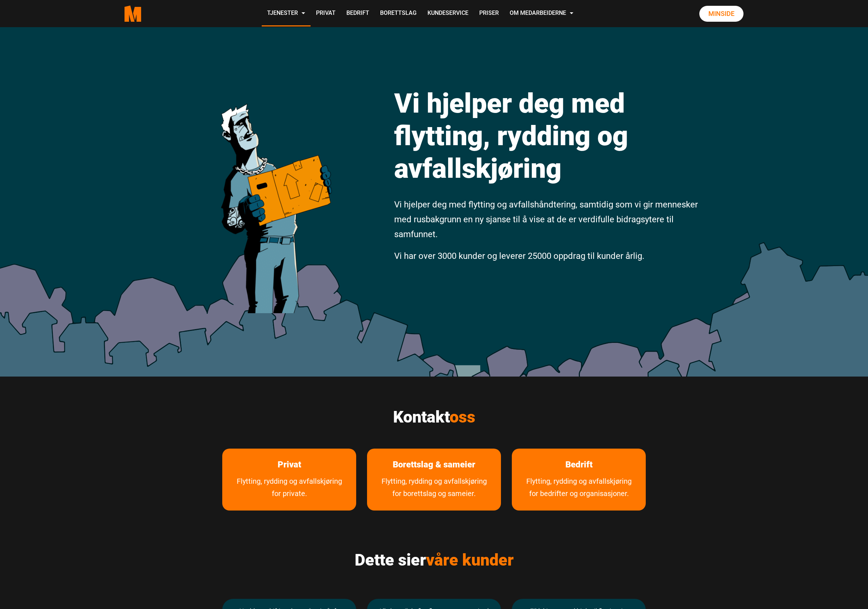 The height and width of the screenshot is (609, 868). Describe the element at coordinates (326, 13) in the screenshot. I see `a: Privat` at that location.